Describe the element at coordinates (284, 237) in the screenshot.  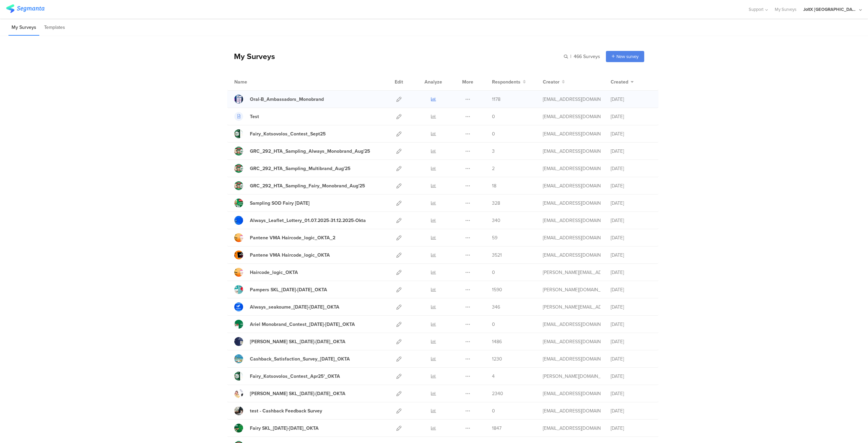
I see `a: Pantene VMA Haircode_logic_OKTA_2` at that location.